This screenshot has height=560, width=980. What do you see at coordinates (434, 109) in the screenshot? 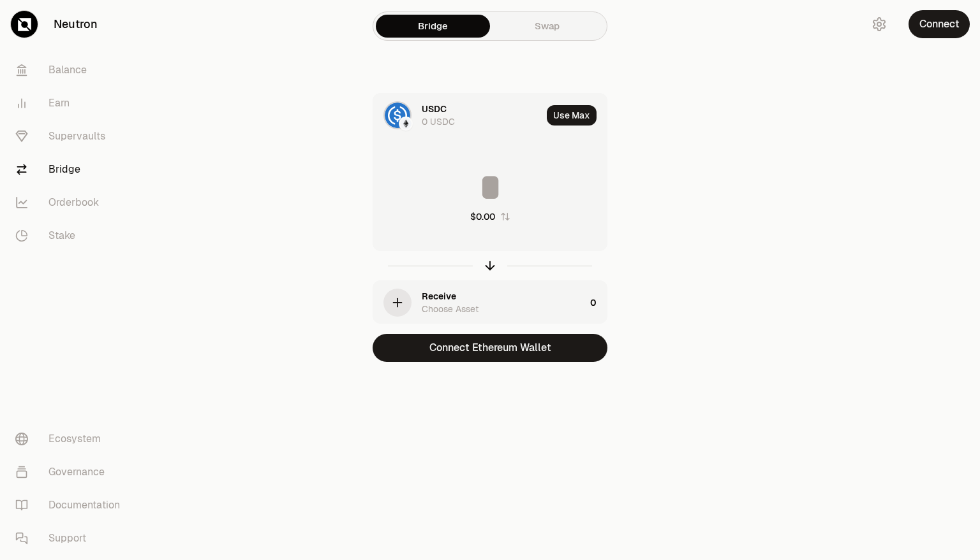
I see `div: USDC` at bounding box center [434, 109].